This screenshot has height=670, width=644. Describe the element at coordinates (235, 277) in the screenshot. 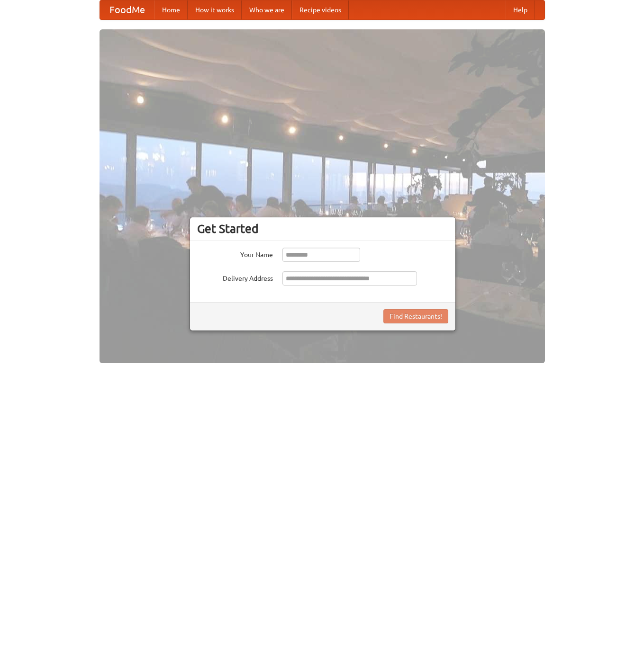

I see `label: Delivery Address` at that location.